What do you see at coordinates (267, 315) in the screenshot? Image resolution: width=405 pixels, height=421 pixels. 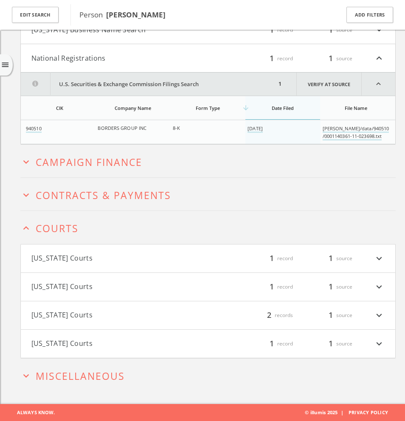 I see `div: records` at bounding box center [267, 315].